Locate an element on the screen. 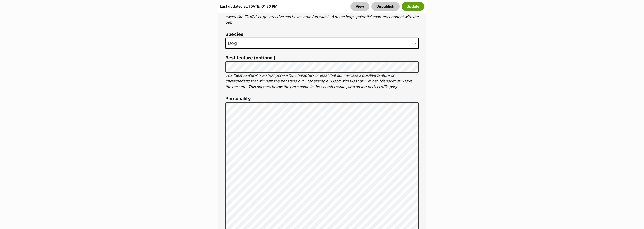  label: Species is located at coordinates (322, 34).